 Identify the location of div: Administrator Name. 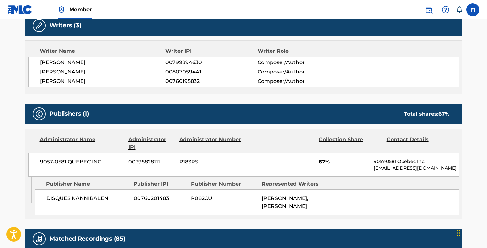
(82, 143).